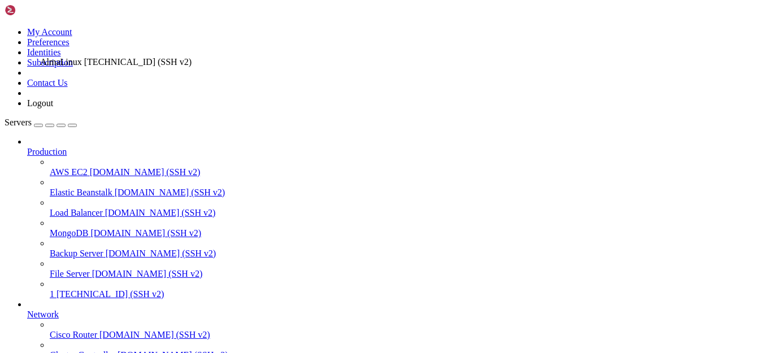  Describe the element at coordinates (61, 62) in the screenshot. I see `span: AlmaLinux` at that location.